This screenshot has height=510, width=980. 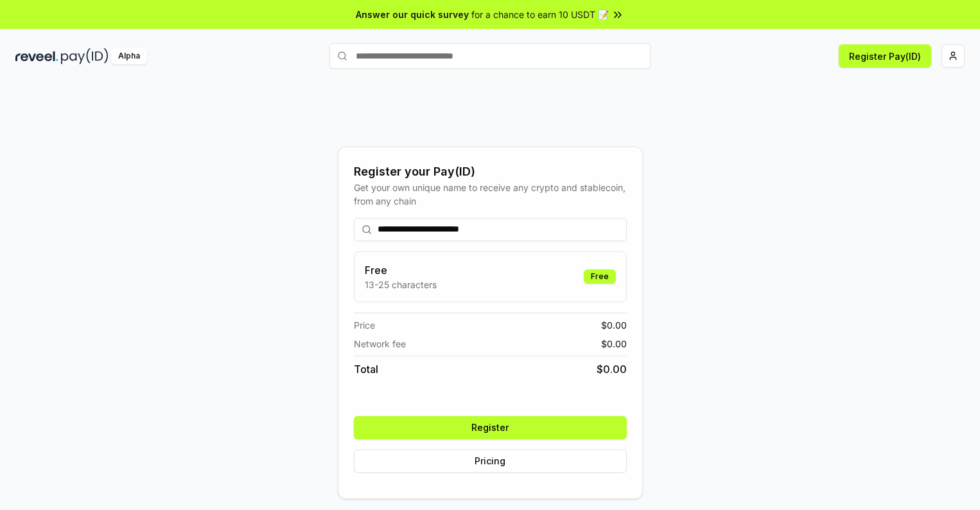 What do you see at coordinates (401, 270) in the screenshot?
I see `h3: Free` at bounding box center [401, 270].